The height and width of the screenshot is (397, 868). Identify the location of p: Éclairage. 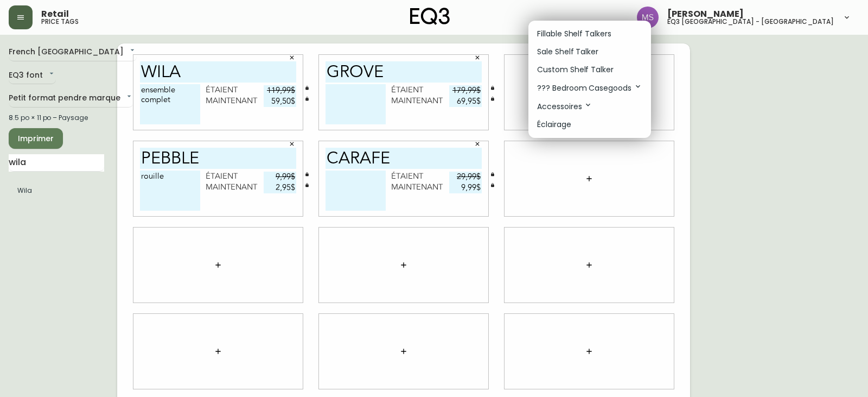
(554, 124).